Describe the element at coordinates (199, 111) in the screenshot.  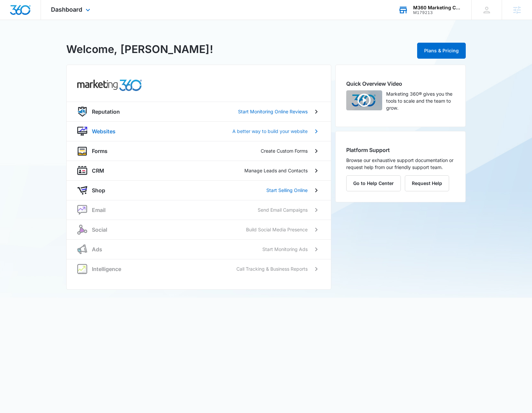
I see `a: reputationReputationStart Monitoring Online Reviews` at that location.